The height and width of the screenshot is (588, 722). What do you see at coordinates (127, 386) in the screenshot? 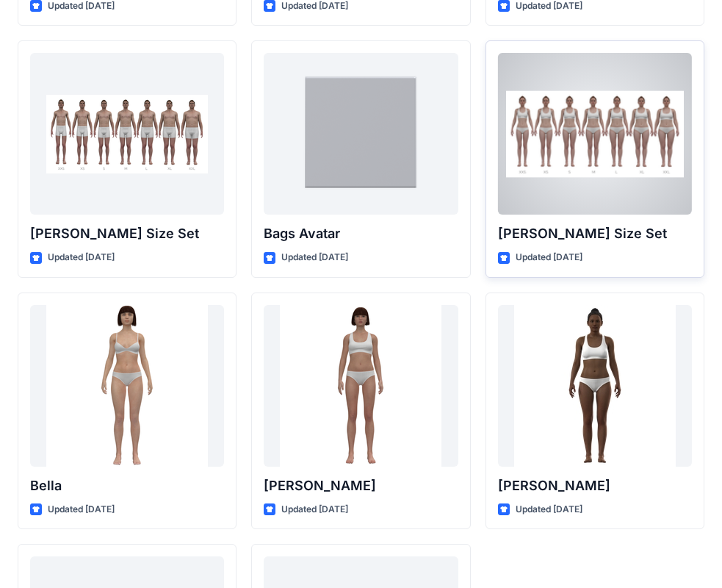
I see `a: Bella` at bounding box center [127, 386].